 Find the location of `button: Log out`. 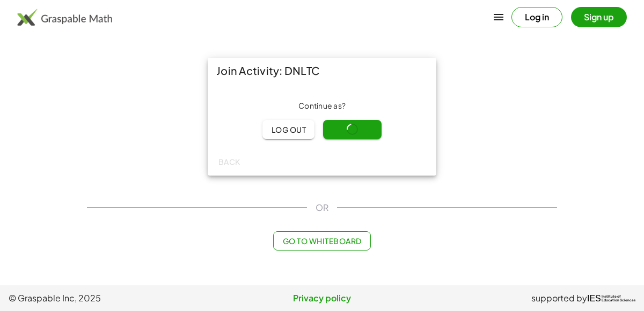

button: Log out is located at coordinates (288, 130).